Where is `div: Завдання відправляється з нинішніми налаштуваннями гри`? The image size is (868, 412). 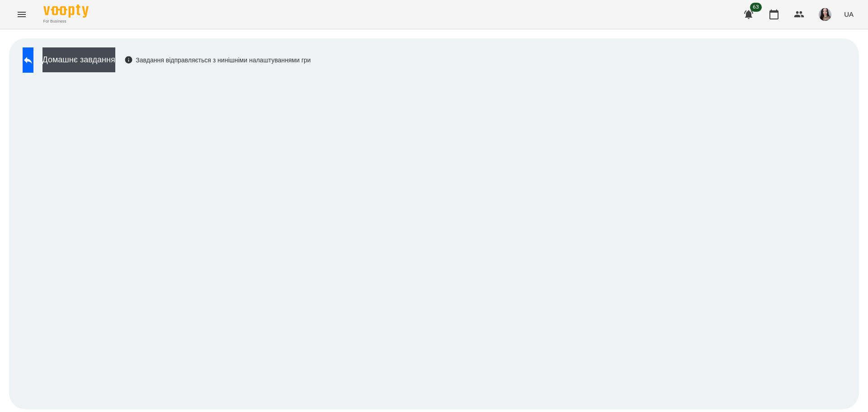
div: Завдання відправляється з нинішніми налаштуваннями гри is located at coordinates (218, 60).